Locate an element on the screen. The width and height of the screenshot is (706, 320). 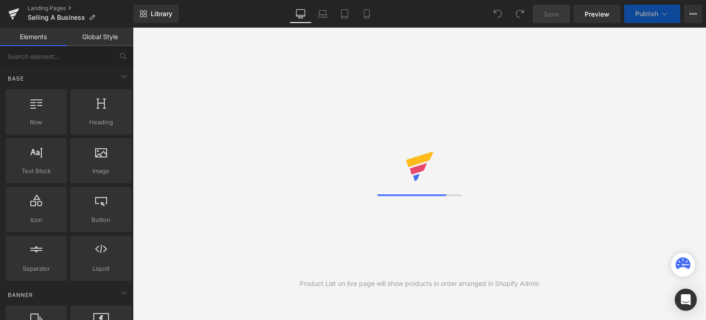
button: Undo is located at coordinates (498, 14).